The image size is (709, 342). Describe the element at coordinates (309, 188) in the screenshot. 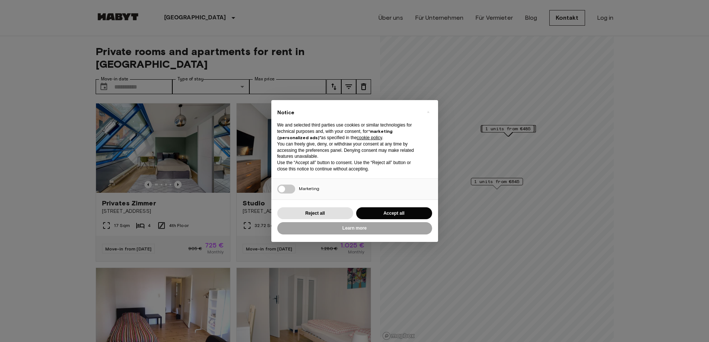

I see `span: Marketing` at that location.